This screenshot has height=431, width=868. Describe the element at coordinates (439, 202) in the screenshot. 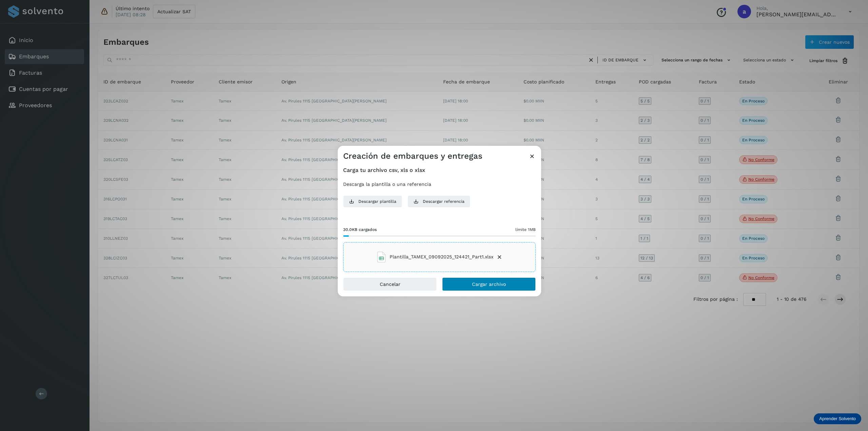

I see `a: Descargar referencia` at that location.